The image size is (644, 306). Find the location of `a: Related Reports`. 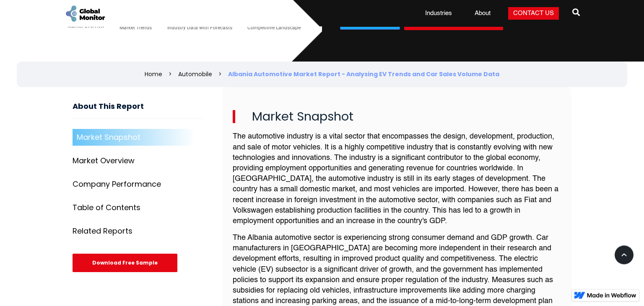

a: Related Reports is located at coordinates (137, 231).